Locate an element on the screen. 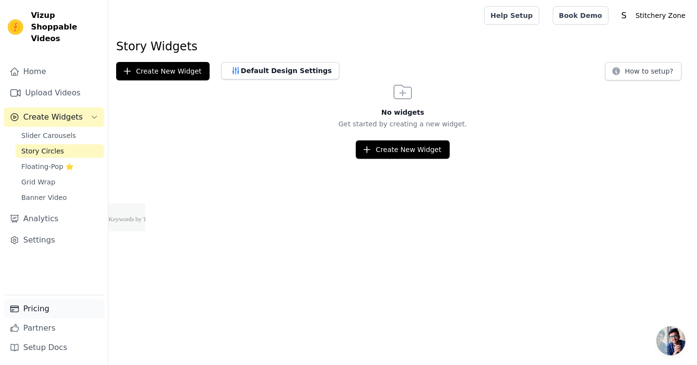 The image size is (697, 365). p: Stitchery Zone is located at coordinates (660, 15).